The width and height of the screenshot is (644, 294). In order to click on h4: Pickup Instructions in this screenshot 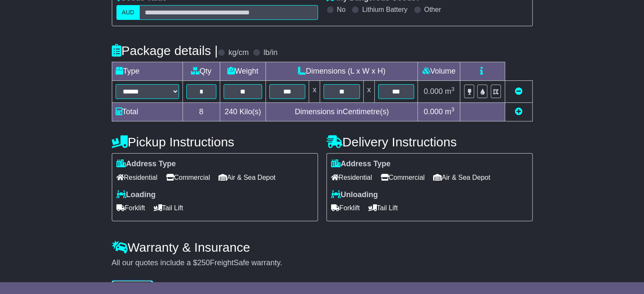, I will do `click(215, 142)`.